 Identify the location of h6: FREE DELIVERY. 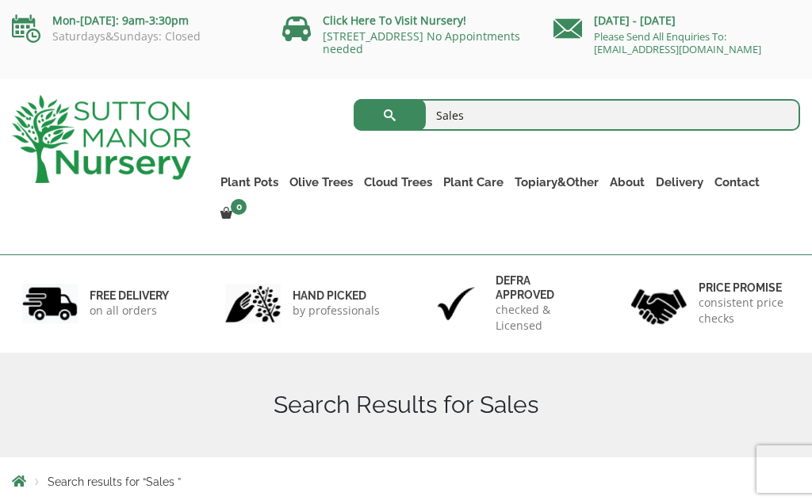
(130, 295).